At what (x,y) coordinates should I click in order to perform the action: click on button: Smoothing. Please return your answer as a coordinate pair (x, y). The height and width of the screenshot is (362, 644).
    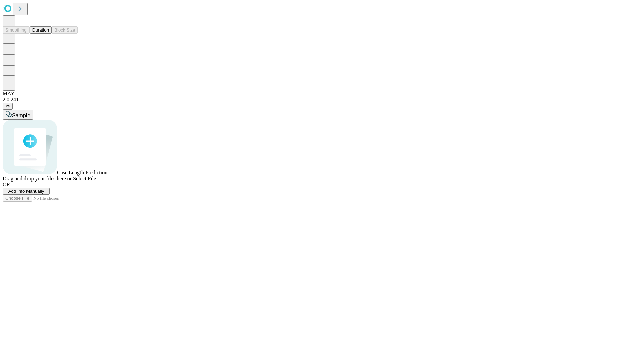
    Looking at the image, I should click on (16, 30).